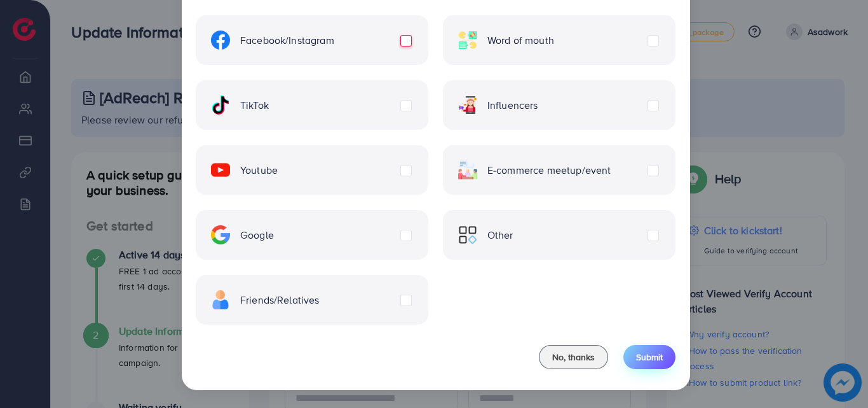 The height and width of the screenshot is (408, 868). What do you see at coordinates (468, 105) in the screenshot?
I see `img: ic-influencers.a620ad43.svg` at bounding box center [468, 105].